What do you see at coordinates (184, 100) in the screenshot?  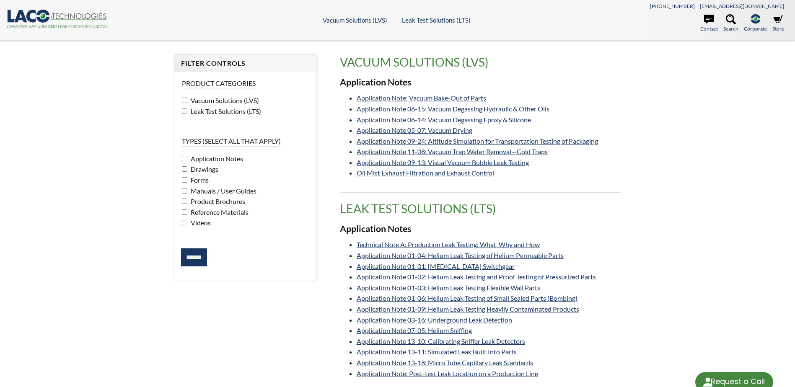 I see `input: Vacuum Solutions (LVS)` at bounding box center [184, 100].